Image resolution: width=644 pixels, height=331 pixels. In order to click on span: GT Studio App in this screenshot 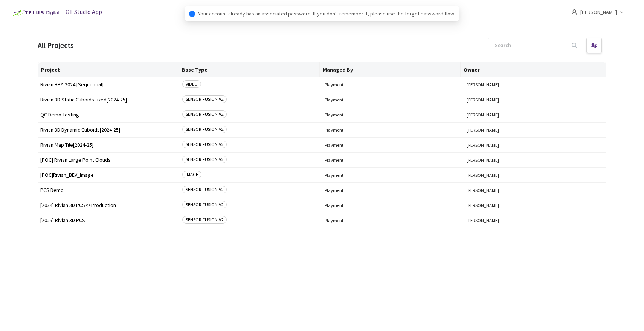, I will do `click(84, 12)`.